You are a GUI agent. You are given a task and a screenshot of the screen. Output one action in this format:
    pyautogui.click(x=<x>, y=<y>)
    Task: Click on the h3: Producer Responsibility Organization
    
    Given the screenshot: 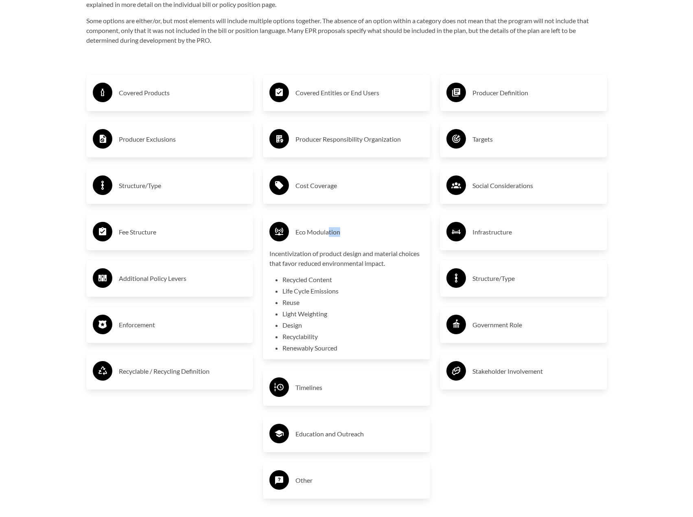 What is the action you would take?
    pyautogui.click(x=359, y=139)
    